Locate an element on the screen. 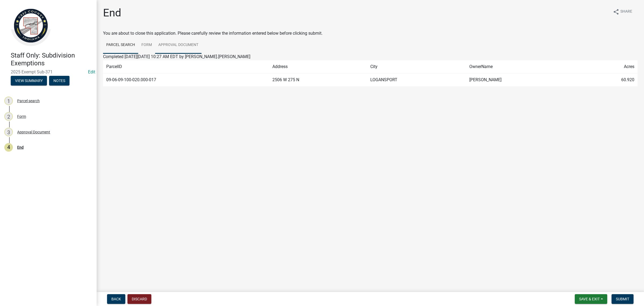 The width and height of the screenshot is (644, 306). td: Acres is located at coordinates (608, 67).